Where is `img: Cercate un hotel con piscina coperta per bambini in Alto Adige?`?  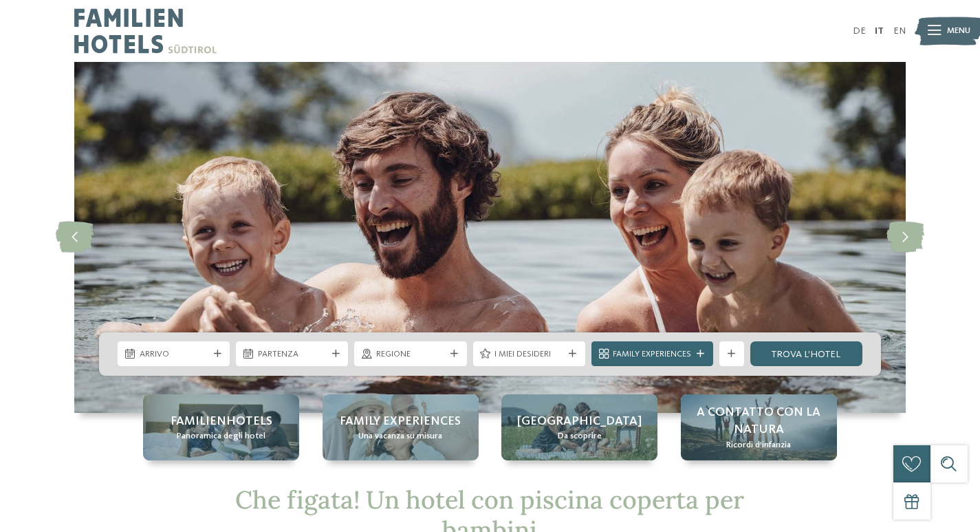 img: Cercate un hotel con piscina coperta per bambini in Alto Adige? is located at coordinates (490, 237).